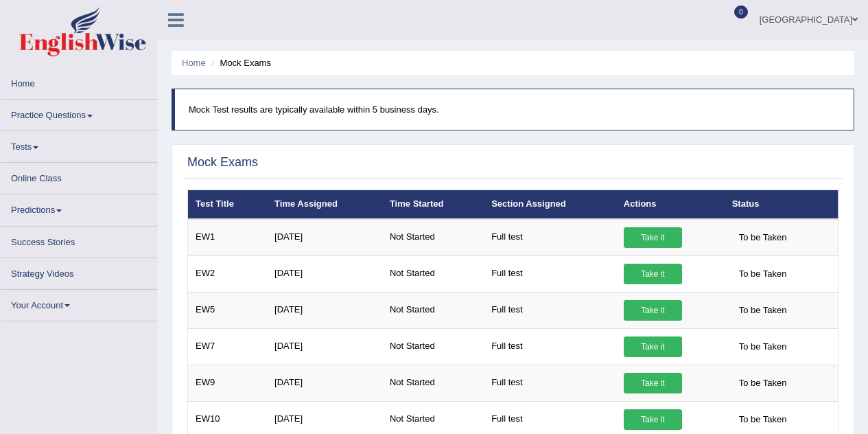 This screenshot has width=868, height=434. Describe the element at coordinates (227, 383) in the screenshot. I see `td: EW9` at that location.